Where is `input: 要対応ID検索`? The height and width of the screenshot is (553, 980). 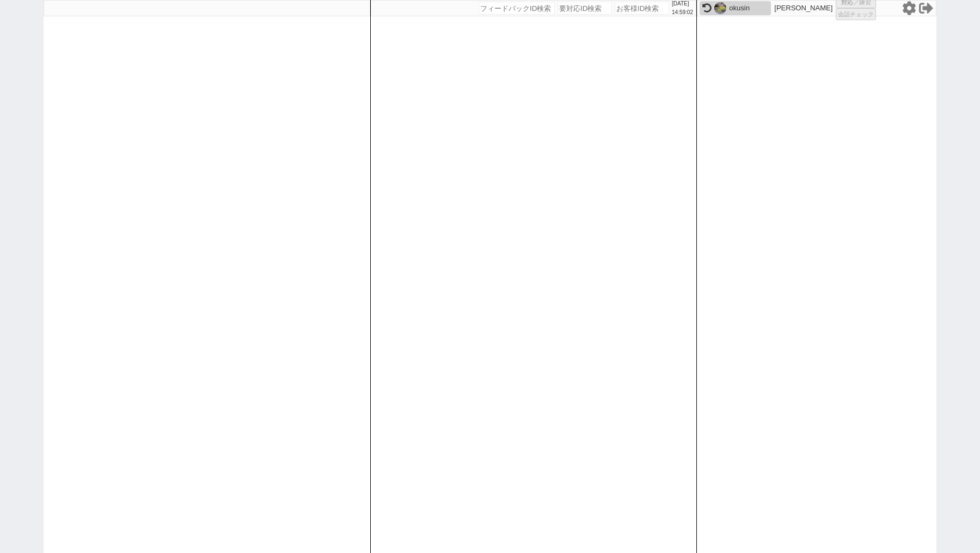 input: 要対応ID検索 is located at coordinates (585, 8).